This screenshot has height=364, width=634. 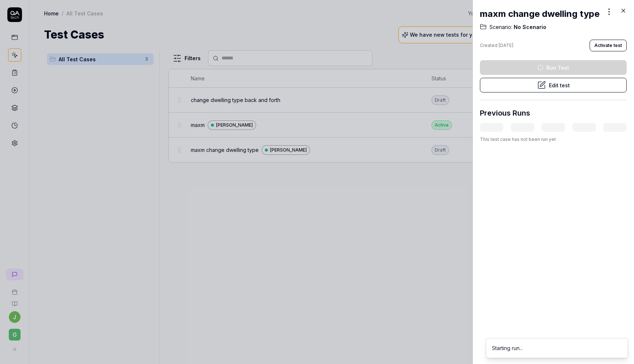 What do you see at coordinates (505, 113) in the screenshot?
I see `h3: Previous Runs` at bounding box center [505, 113].